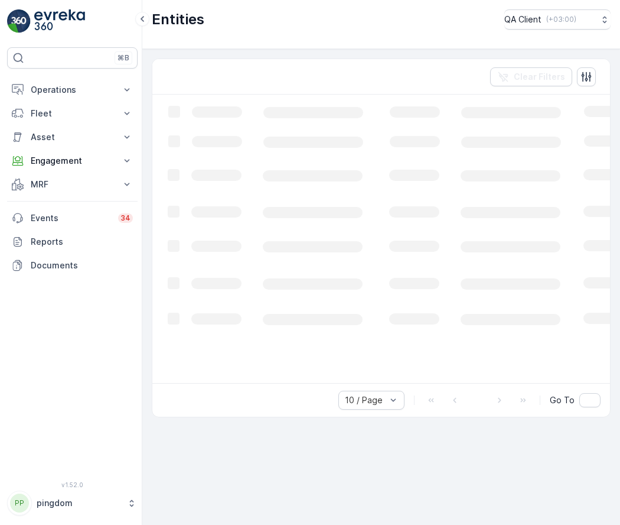 The width and height of the screenshot is (620, 525). I want to click on button: Clear Filters, so click(531, 77).